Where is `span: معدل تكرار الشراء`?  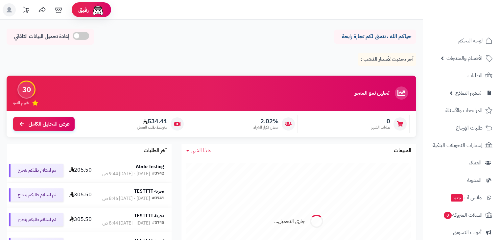 span: معدل تكرار الشراء is located at coordinates (266, 127).